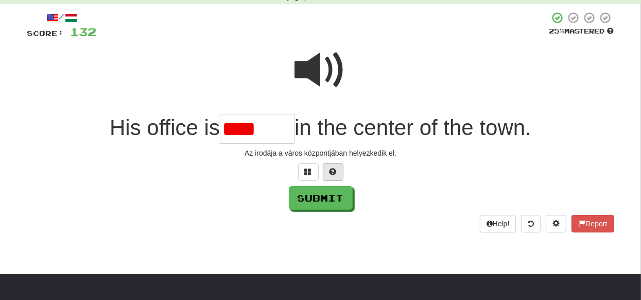 Image resolution: width=641 pixels, height=300 pixels. What do you see at coordinates (321, 153) in the screenshot?
I see `div: Az irodája a város központjában helyezkedik el.` at bounding box center [321, 153].